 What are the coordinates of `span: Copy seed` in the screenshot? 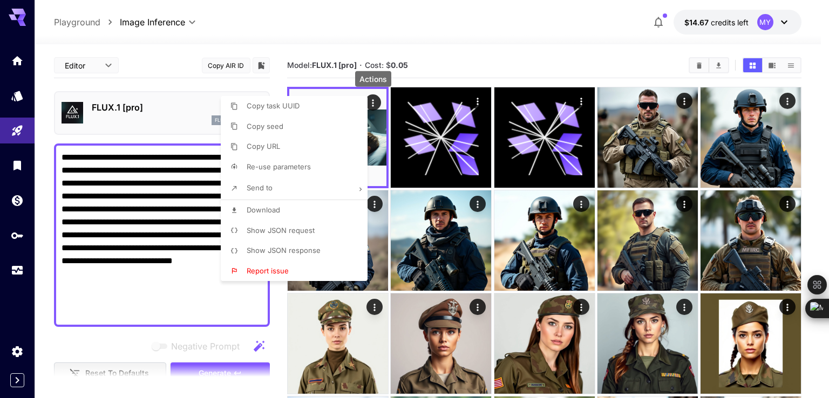 It's located at (265, 126).